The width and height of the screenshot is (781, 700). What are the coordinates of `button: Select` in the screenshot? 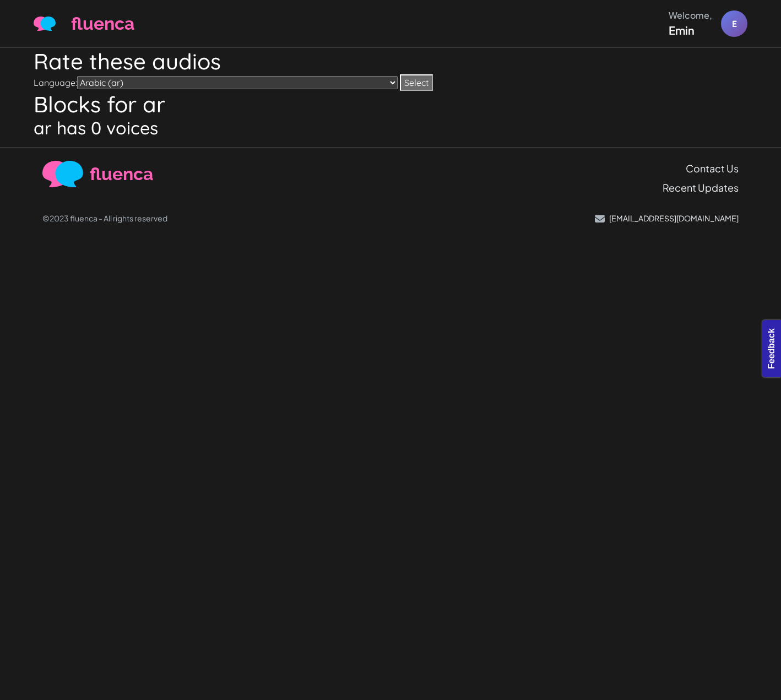 It's located at (416, 82).